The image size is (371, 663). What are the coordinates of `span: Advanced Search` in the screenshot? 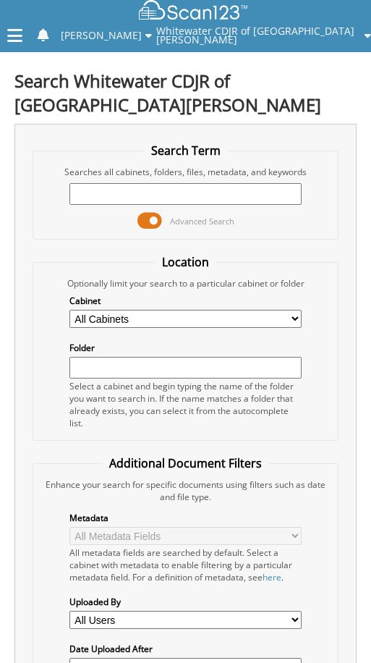 It's located at (202, 221).